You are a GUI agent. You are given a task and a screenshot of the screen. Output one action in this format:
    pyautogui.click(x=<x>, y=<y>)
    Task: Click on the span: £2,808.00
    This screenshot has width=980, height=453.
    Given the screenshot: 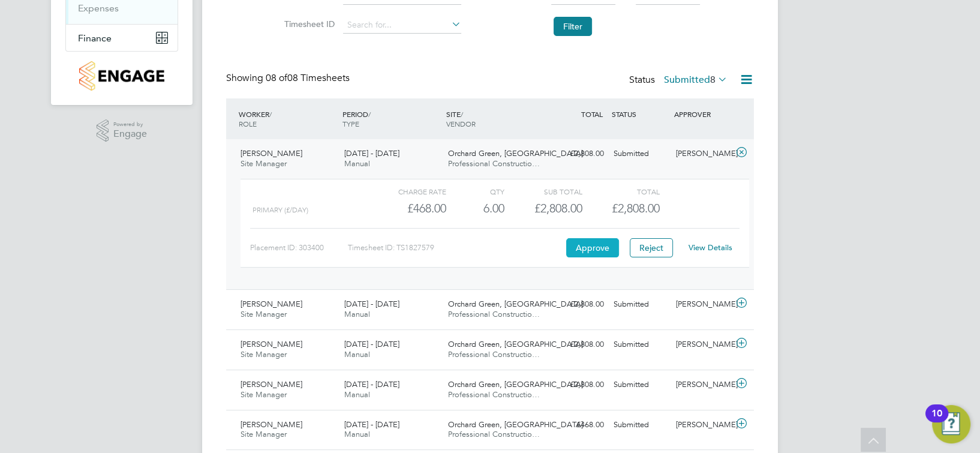 What is the action you would take?
    pyautogui.click(x=636, y=208)
    